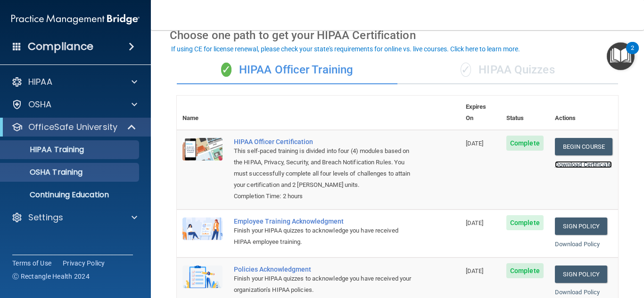 This screenshot has height=298, width=644. Describe the element at coordinates (32, 263) in the screenshot. I see `a: Terms of Use` at that location.